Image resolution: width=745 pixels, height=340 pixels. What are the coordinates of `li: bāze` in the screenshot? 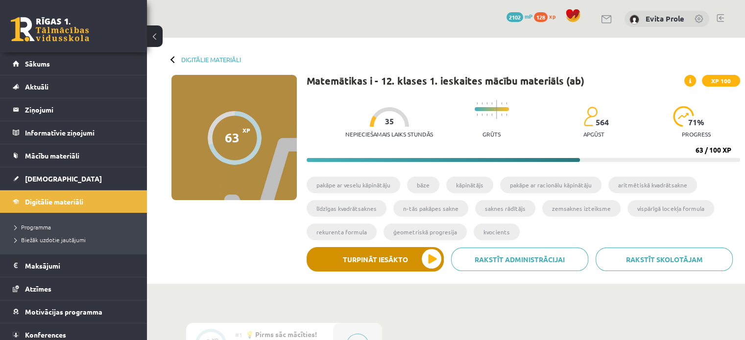 It's located at (423, 185).